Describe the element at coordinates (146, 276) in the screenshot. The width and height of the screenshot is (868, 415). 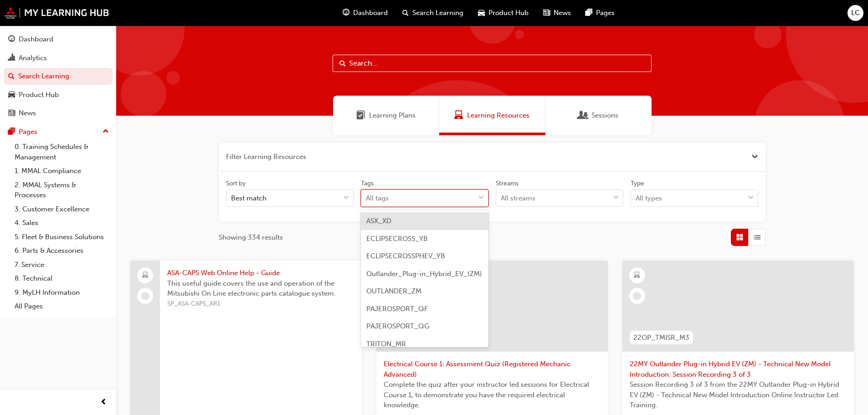
I see `span: laptop-icon` at that location.